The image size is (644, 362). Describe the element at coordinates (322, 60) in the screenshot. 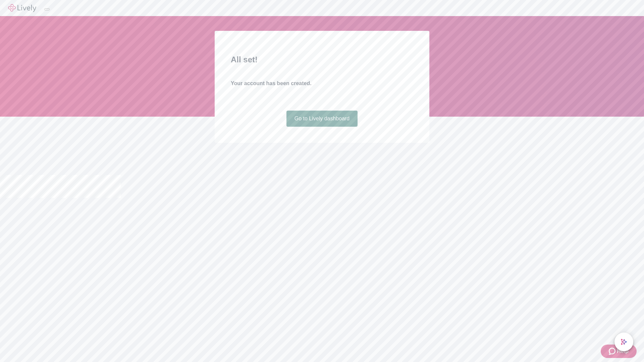

I see `h2: All set!` at that location.